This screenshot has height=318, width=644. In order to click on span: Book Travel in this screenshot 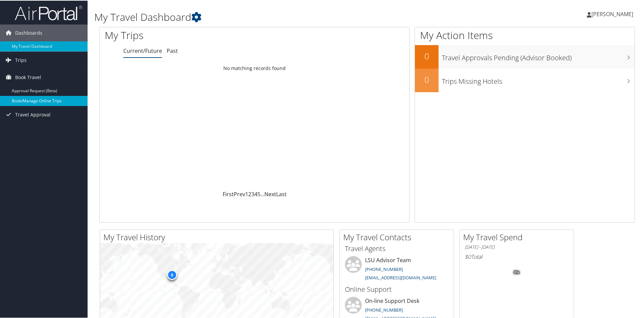, I will do `click(28, 77)`.